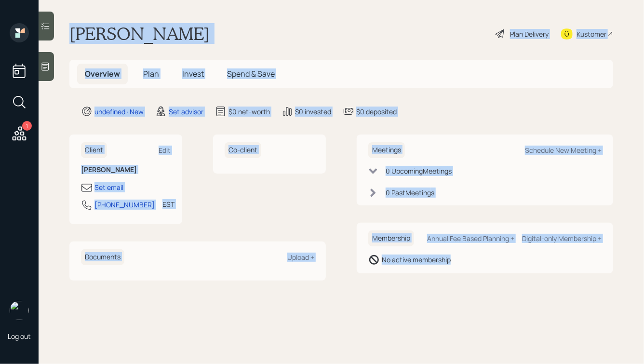 The width and height of the screenshot is (644, 364). Describe the element at coordinates (193, 74) in the screenshot. I see `span: Invest` at that location.